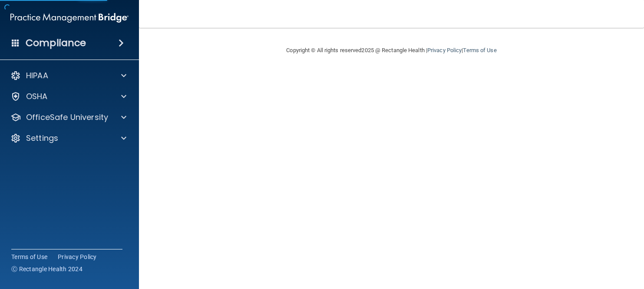 Image resolution: width=644 pixels, height=289 pixels. What do you see at coordinates (69, 117) in the screenshot?
I see `a: OfficeSafe University` at bounding box center [69, 117].